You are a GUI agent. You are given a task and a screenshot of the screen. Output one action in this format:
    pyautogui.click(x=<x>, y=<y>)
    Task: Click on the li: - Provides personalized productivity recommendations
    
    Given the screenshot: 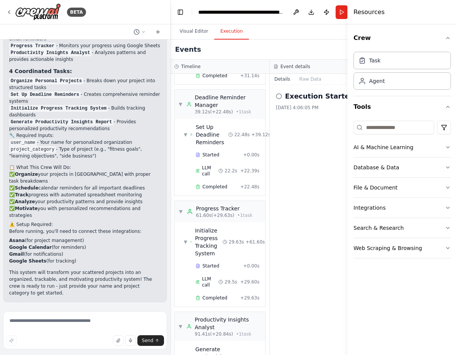 What is the action you would take?
    pyautogui.click(x=85, y=125)
    